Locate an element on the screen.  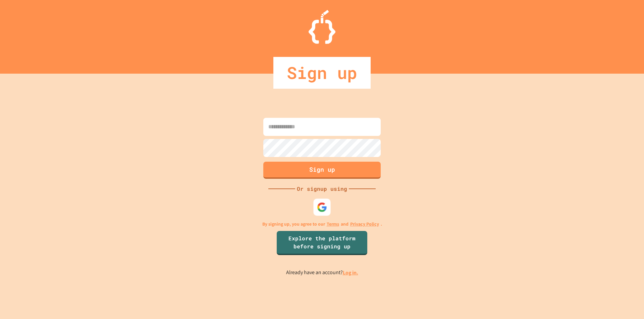
img: google-icon.svg is located at coordinates (322, 207).